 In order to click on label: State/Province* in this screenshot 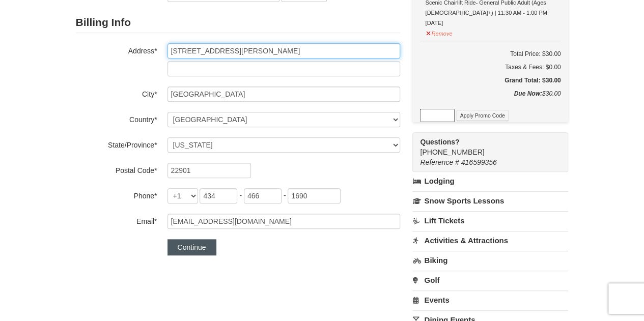, I will do `click(117, 143)`.